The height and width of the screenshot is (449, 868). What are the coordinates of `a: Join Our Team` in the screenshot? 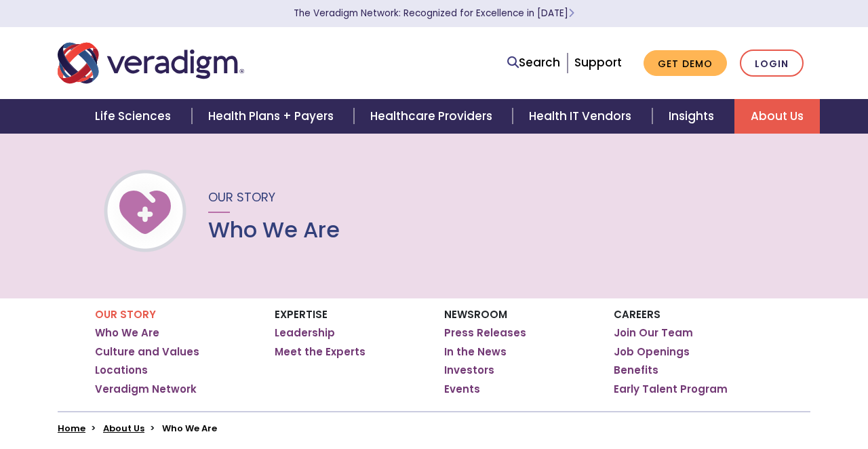 It's located at (653, 334).